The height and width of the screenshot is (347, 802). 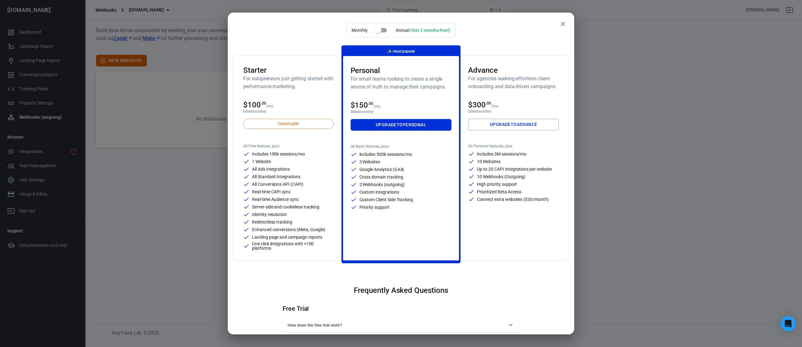 What do you see at coordinates (401, 291) in the screenshot?
I see `h3: Frequently Asked Questions` at bounding box center [401, 291].